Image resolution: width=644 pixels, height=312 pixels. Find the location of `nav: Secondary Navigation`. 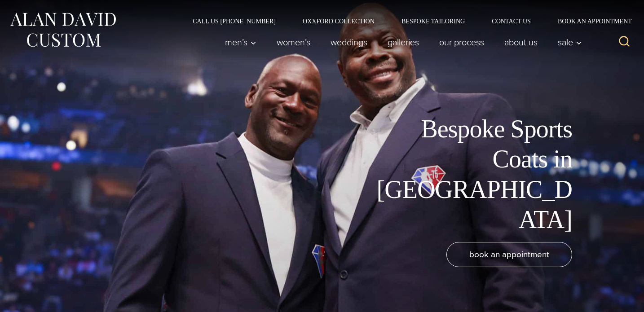

nav: Secondary Navigation is located at coordinates (407, 21).